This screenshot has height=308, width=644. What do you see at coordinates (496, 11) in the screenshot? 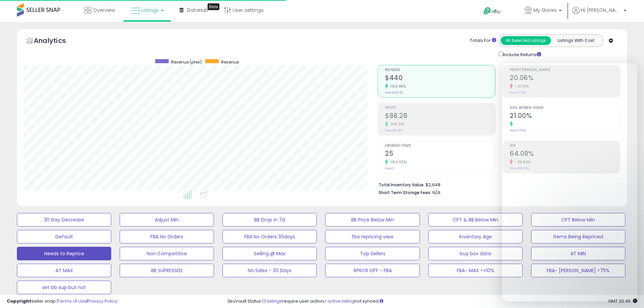
I see `a: Help` at bounding box center [496, 11].